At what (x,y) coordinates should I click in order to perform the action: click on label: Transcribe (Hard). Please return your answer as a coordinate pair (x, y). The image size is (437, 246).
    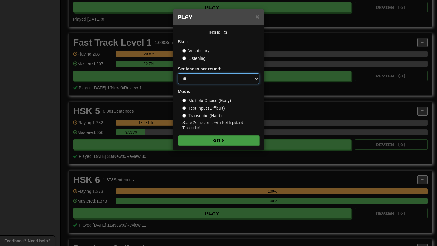
    Looking at the image, I should click on (202, 116).